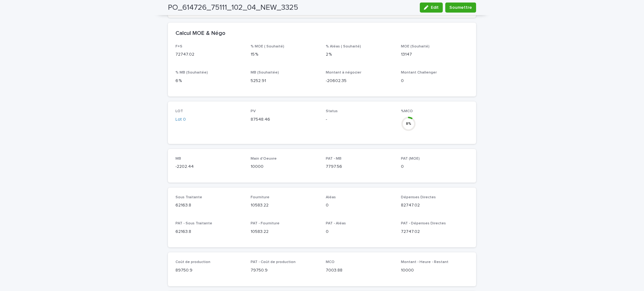  What do you see at coordinates (191, 72) in the screenshot?
I see `span: % MB (Souhaitée)` at bounding box center [191, 72].